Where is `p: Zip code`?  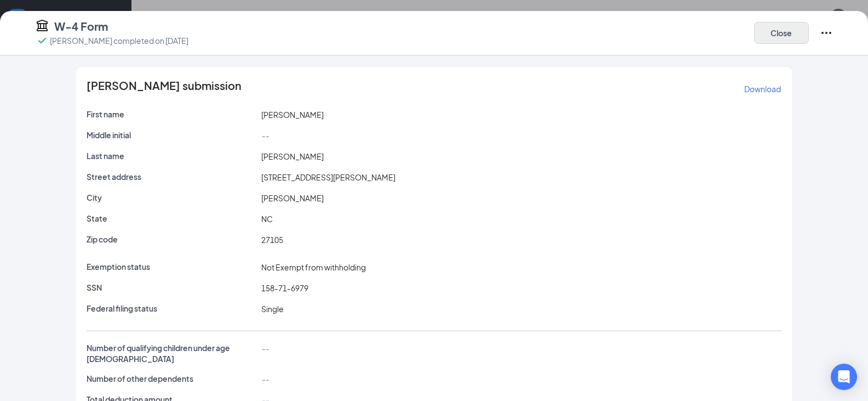
p: Zip code is located at coordinates (171, 239).